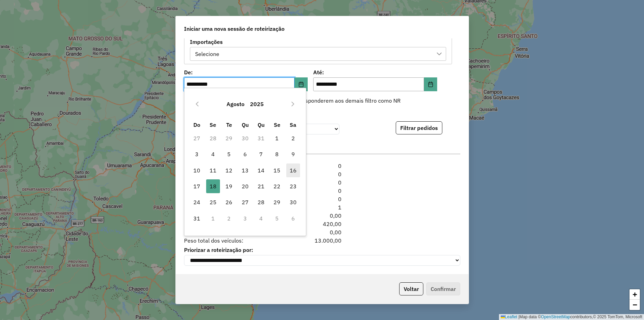 This screenshot has height=320, width=644. Describe the element at coordinates (229, 202) in the screenshot. I see `span: 26` at that location.